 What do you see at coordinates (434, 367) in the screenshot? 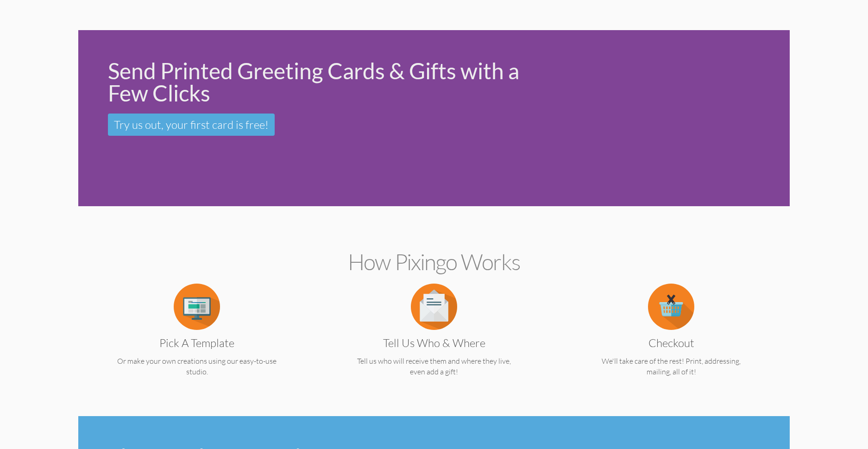
I see `p: Tell us who will receive them and where they live, even add a gift!` at bounding box center [434, 367].